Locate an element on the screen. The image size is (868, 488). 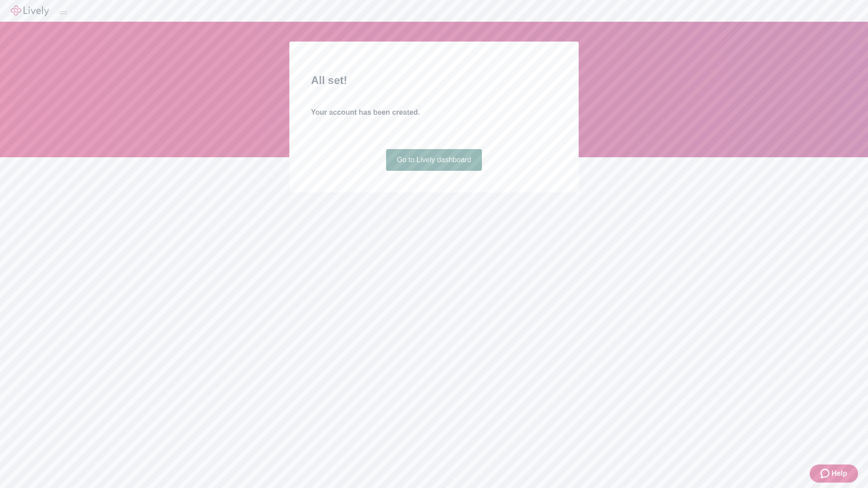
span: Help is located at coordinates (839, 474).